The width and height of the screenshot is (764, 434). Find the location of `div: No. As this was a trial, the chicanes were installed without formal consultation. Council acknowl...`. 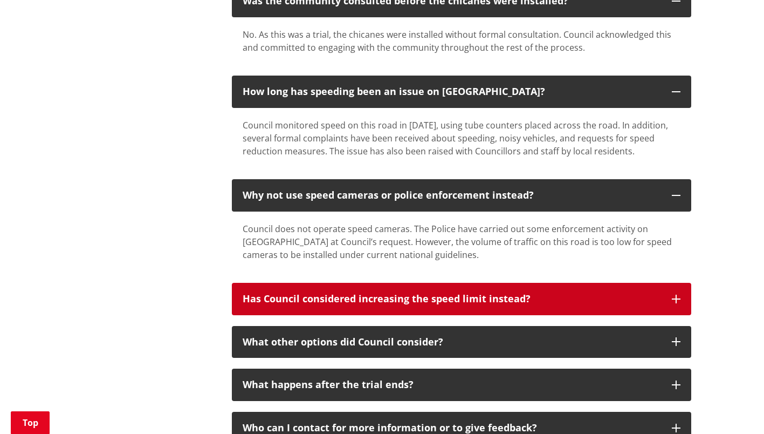

div: No. As this was a trial, the chicanes were installed without formal consultation. Council acknowl... is located at coordinates (462, 41).